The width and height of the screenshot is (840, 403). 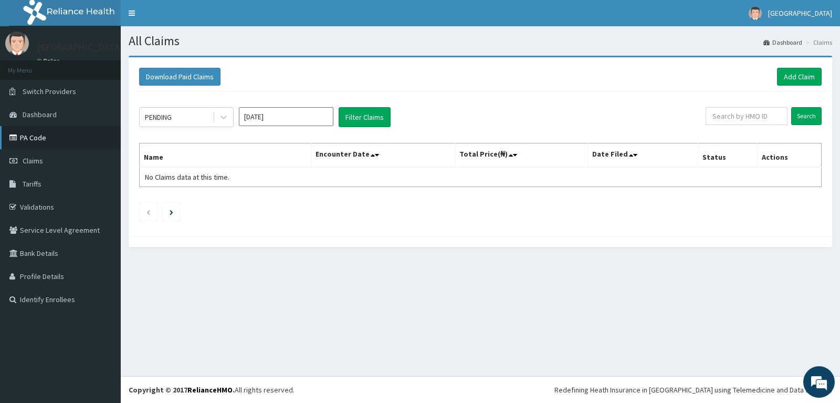 What do you see at coordinates (49, 91) in the screenshot?
I see `span: Switch Providers` at bounding box center [49, 91].